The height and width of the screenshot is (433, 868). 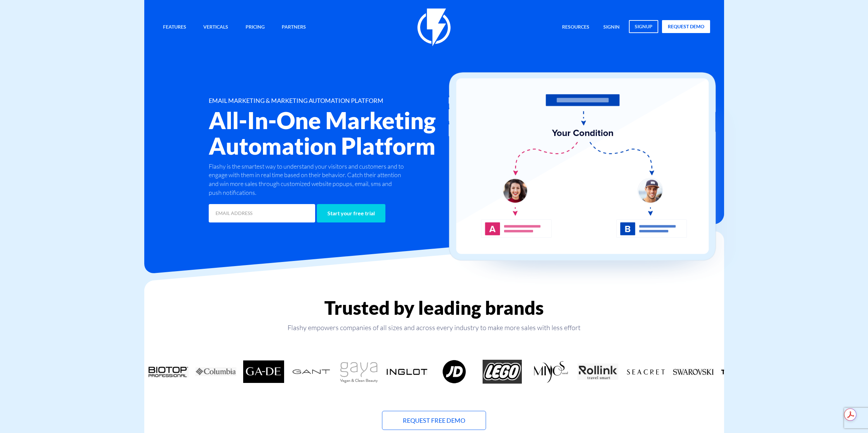 What do you see at coordinates (434, 421) in the screenshot?
I see `a: Request Free Demo` at bounding box center [434, 421].